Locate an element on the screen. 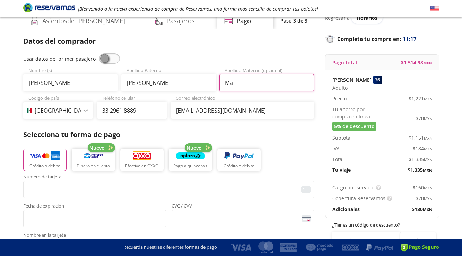  h4: Pago is located at coordinates (244, 21).